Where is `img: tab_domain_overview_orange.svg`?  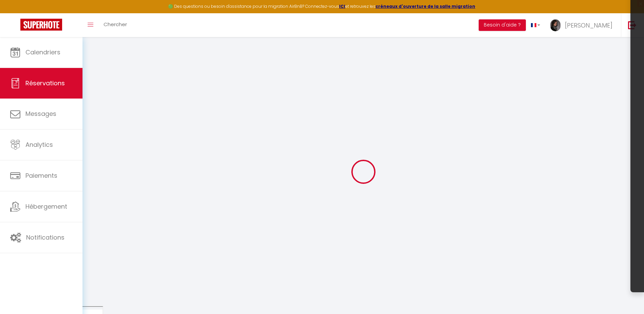 img: tab_domain_overview_orange.svg is located at coordinates (30, 42).